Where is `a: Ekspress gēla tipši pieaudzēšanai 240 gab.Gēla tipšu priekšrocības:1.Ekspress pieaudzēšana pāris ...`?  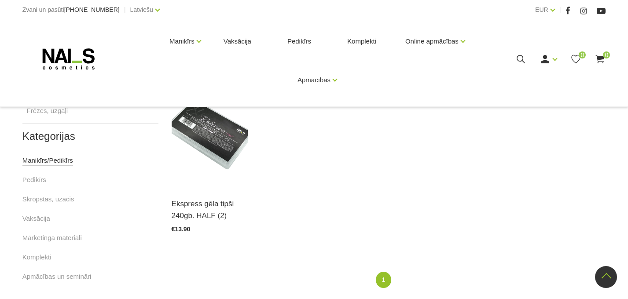 a: Ekspress gēla tipši pieaudzēšanai 240 gab.Gēla tipšu priekšrocības:1.Ekspress pieaudzēšana pāris ... is located at coordinates (209, 134).